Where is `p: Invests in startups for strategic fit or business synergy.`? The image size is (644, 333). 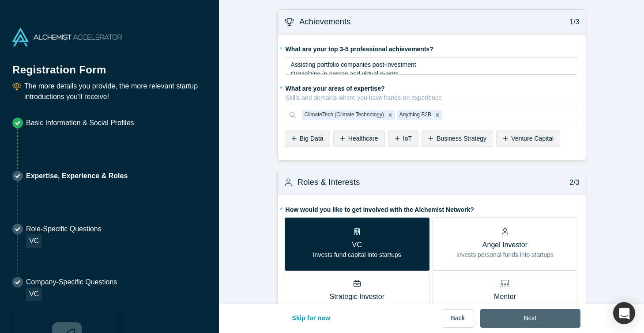
p: Invests in startups for strategic fit or business synergy. is located at coordinates (357, 311).